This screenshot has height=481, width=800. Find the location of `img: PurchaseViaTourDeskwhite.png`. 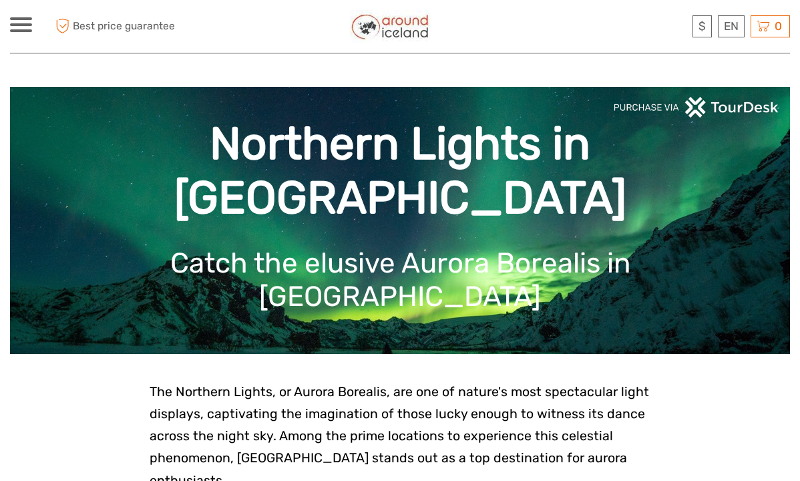

img: PurchaseViaTourDeskwhite.png is located at coordinates (697, 107).